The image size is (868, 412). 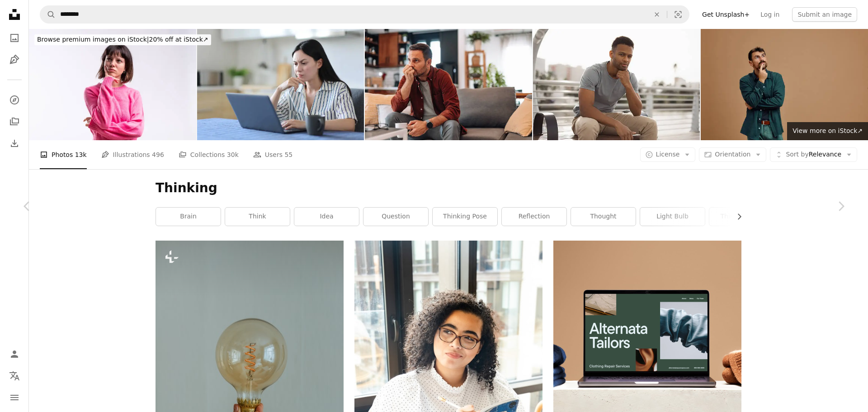 What do you see at coordinates (14, 100) in the screenshot?
I see `a: Explore` at bounding box center [14, 100].